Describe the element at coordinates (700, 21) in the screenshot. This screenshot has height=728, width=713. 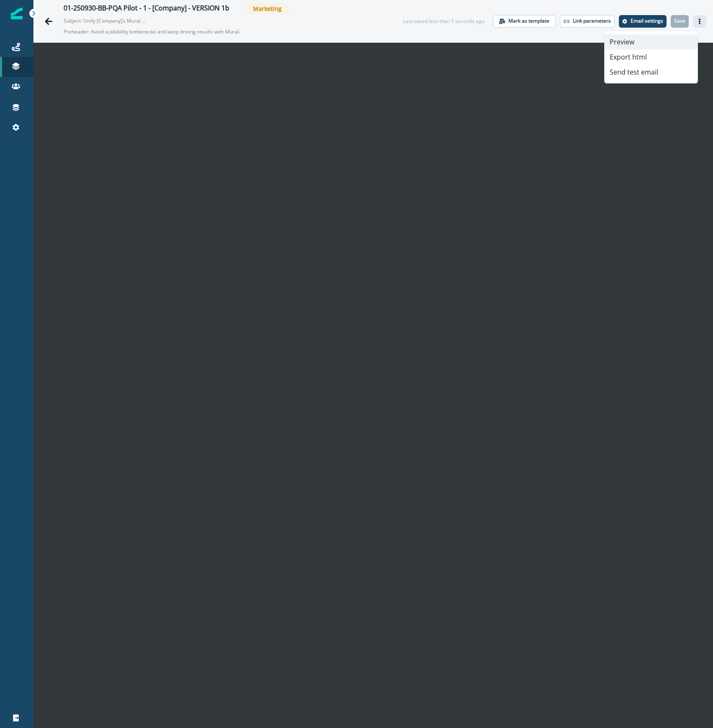
I see `button: Actions` at that location.